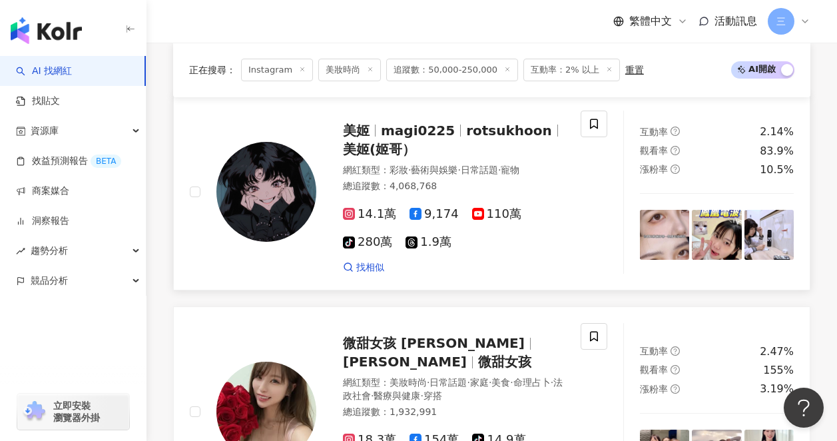 The image size is (837, 441). Describe the element at coordinates (370, 268) in the screenshot. I see `span: 找相似` at that location.